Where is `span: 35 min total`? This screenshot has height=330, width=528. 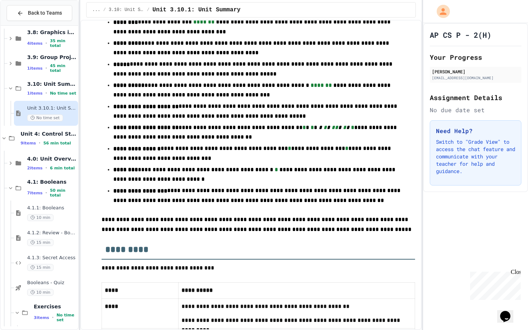
span: 35 min total is located at coordinates (63, 43).